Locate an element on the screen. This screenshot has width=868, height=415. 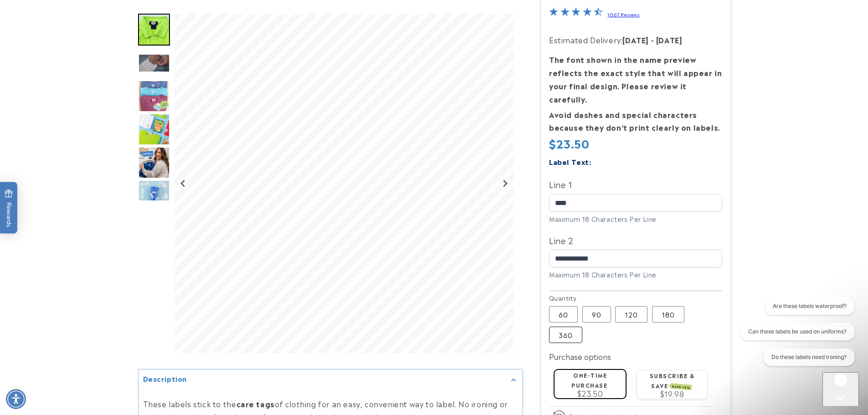
label: One-time purchase is located at coordinates (589, 380).